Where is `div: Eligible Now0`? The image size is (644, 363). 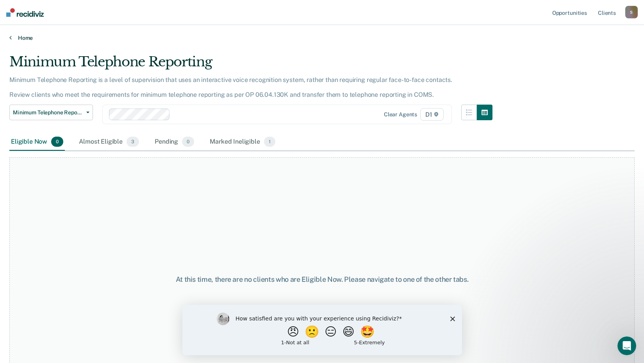
div: Eligible Now0 is located at coordinates (37, 142).